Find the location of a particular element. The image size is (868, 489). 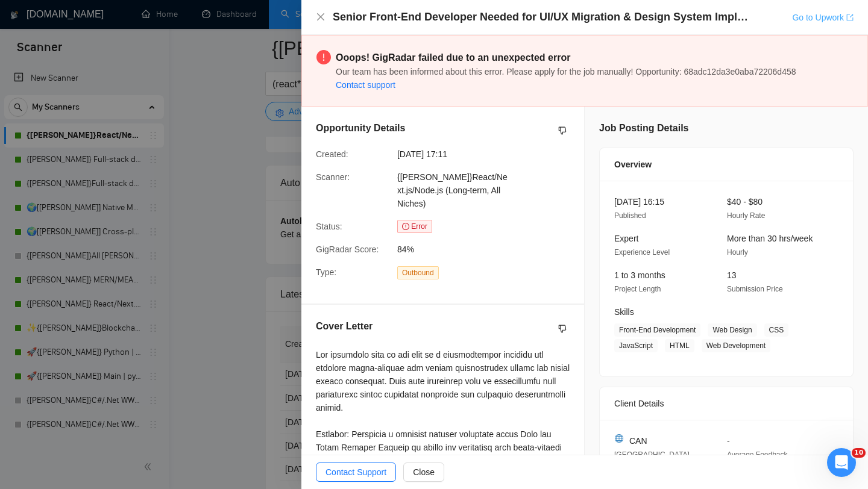

span: Type: is located at coordinates (326, 272).